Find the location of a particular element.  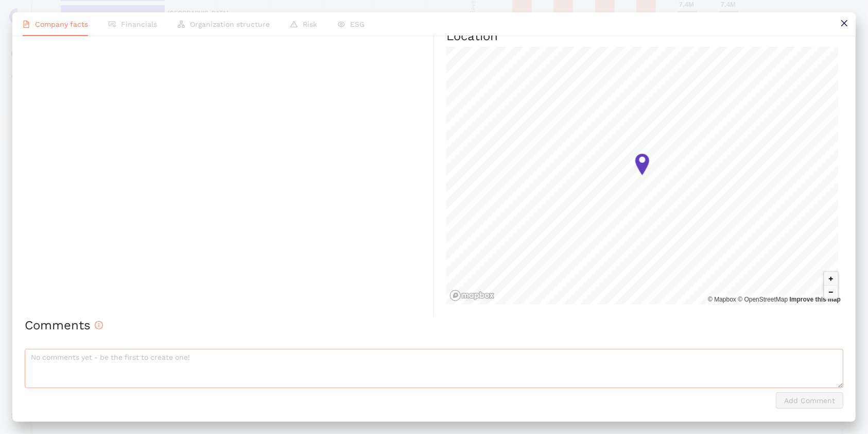

span: Organization structure is located at coordinates (230, 24).